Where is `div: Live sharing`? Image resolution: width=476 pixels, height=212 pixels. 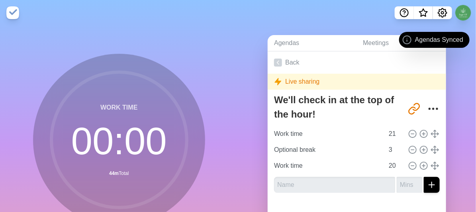
div: Live sharing is located at coordinates (357, 82).